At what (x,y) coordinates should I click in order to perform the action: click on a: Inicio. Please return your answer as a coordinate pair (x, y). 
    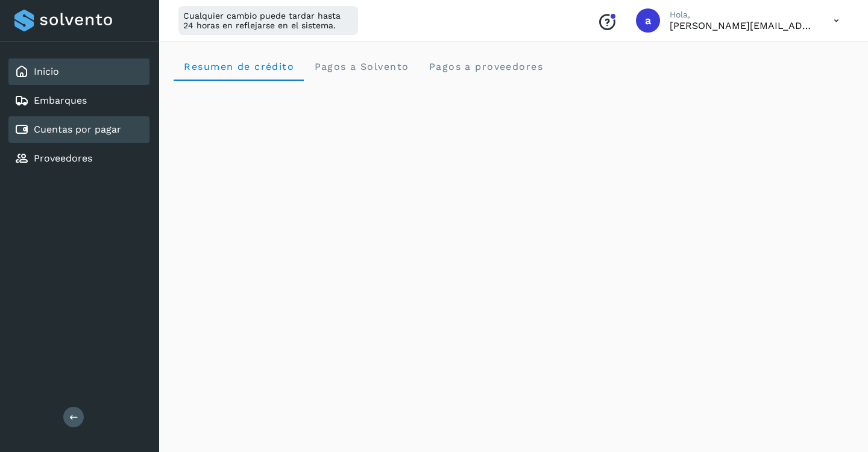
    Looking at the image, I should click on (46, 71).